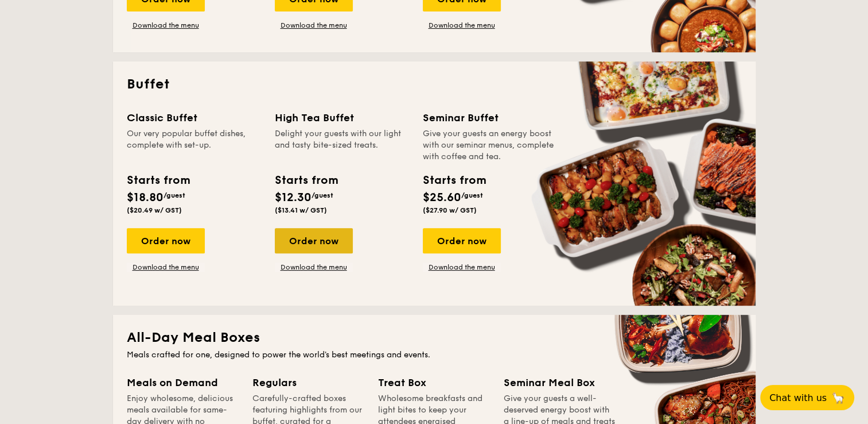 The height and width of the screenshot is (424, 868). Describe the element at coordinates (434, 84) in the screenshot. I see `h2: Buffet` at that location.